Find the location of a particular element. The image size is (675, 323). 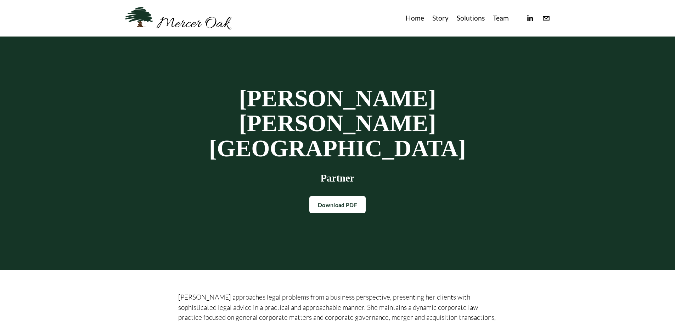

a: Solutions is located at coordinates (471, 18).